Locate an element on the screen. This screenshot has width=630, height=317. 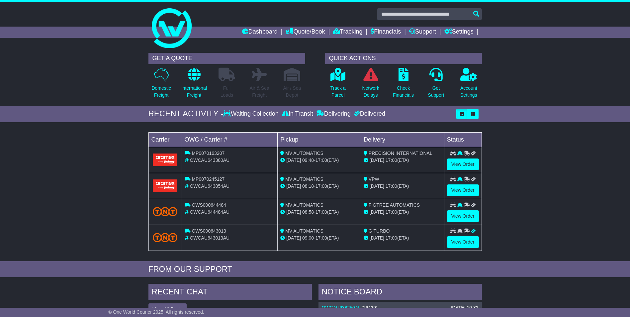
td: Carrier is located at coordinates (165, 139).